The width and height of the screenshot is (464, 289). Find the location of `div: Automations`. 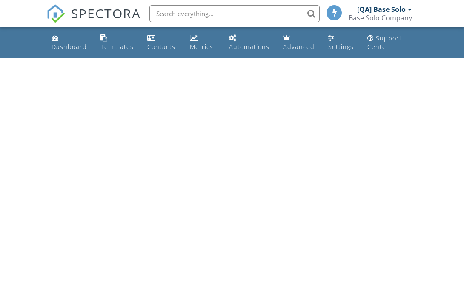

div: Automations is located at coordinates (249, 46).